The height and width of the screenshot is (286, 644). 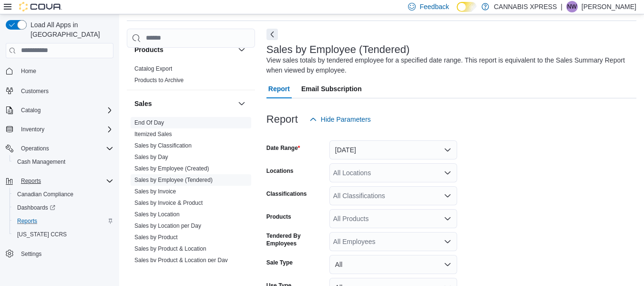 I want to click on button: All, so click(x=393, y=265).